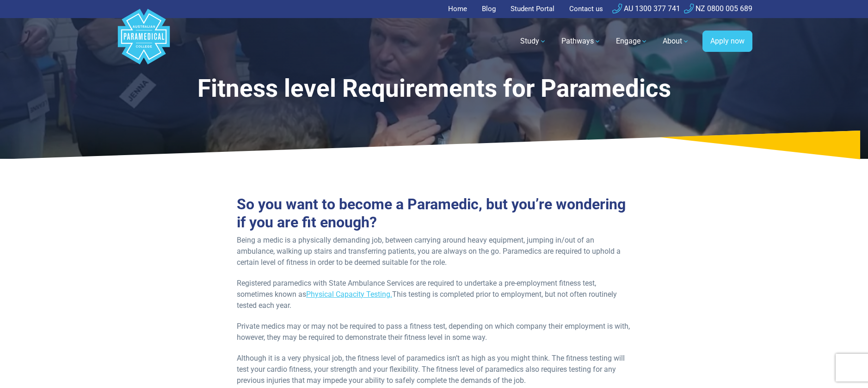  What do you see at coordinates (434, 332) in the screenshot?
I see `p: Private medics may or may not be required to pass a fitness test, depending on which company thei...` at bounding box center [434, 332].